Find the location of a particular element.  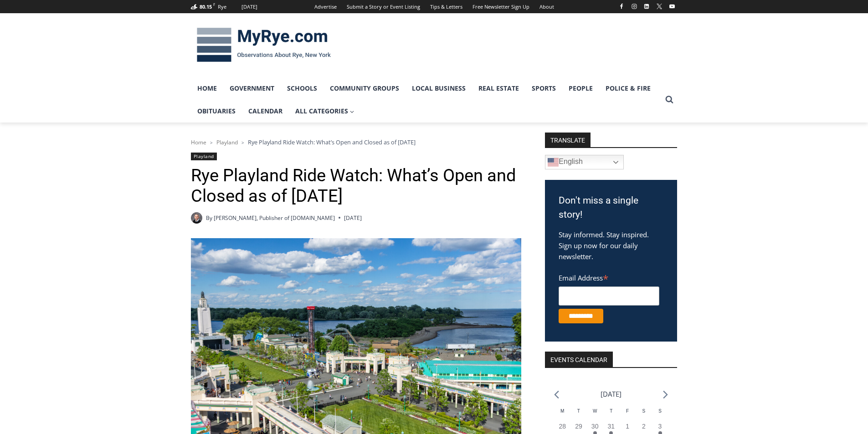

img: en is located at coordinates (553, 162).